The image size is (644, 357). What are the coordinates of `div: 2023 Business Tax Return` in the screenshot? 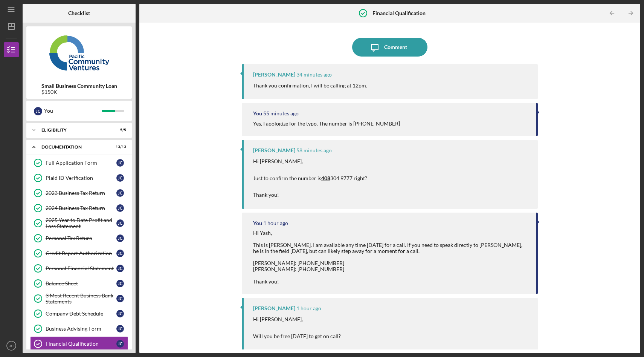 It's located at (81, 193).